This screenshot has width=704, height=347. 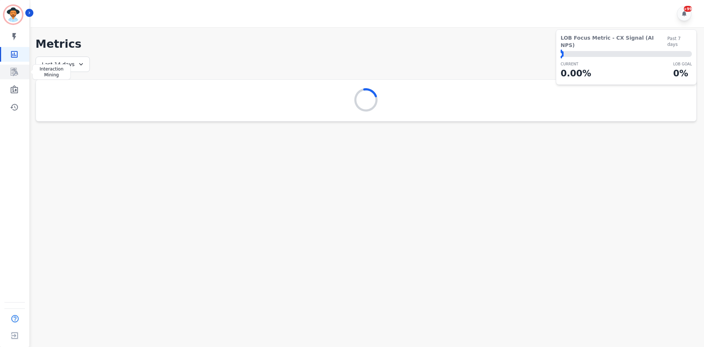 I want to click on p: 0.00 %, so click(x=576, y=73).